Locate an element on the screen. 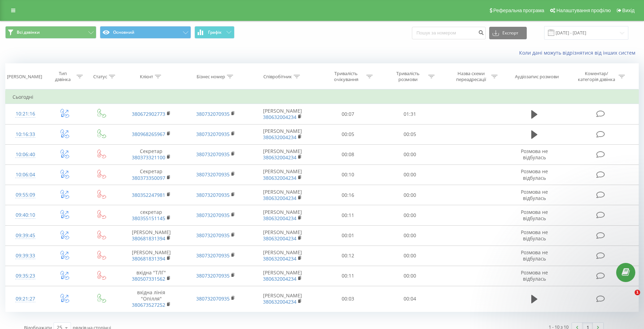  button: Графік is located at coordinates (215, 32).